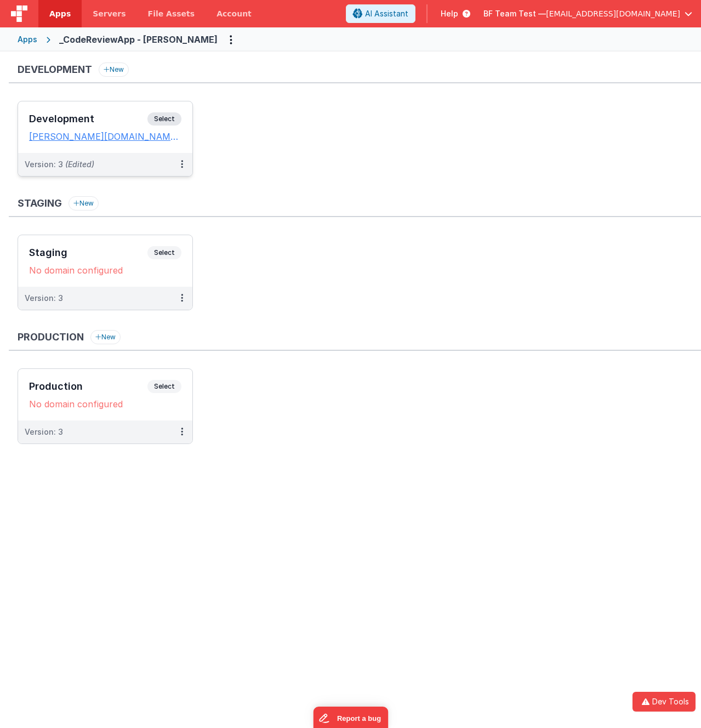 The image size is (701, 728). I want to click on span: File Assets, so click(172, 14).